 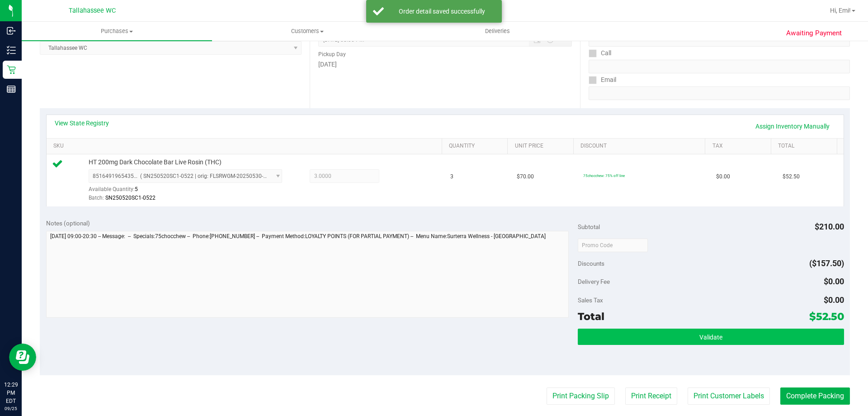 What do you see at coordinates (600, 53) in the screenshot?
I see `label: Call` at bounding box center [600, 53].